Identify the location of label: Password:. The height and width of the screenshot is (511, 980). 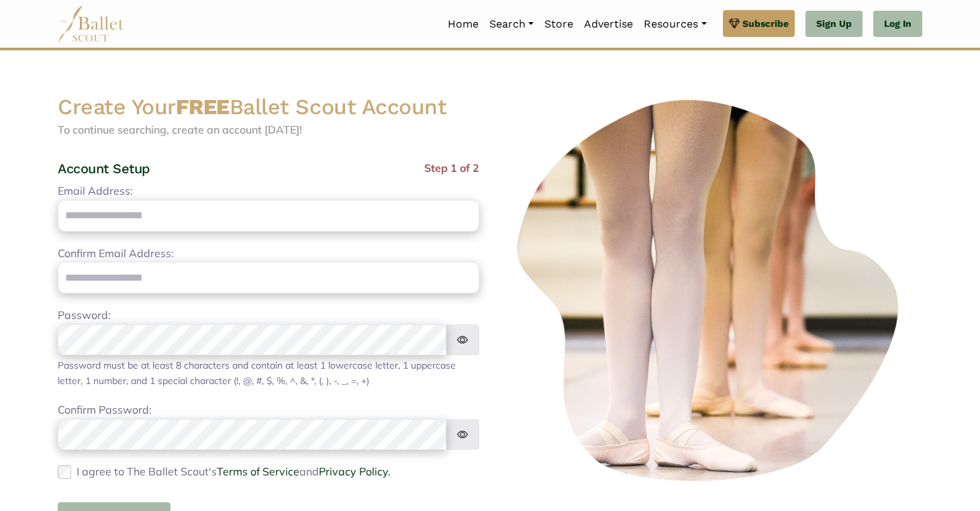
(84, 315).